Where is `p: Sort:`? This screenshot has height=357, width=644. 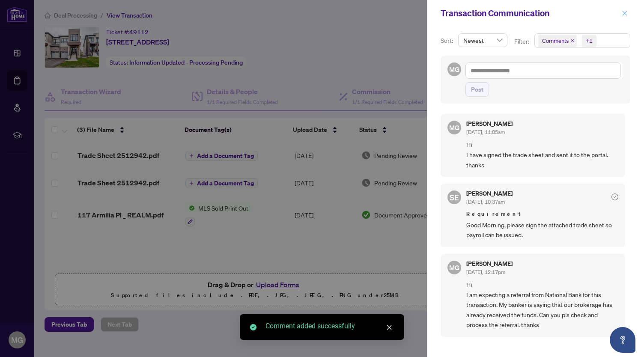 p: Sort: is located at coordinates (447, 40).